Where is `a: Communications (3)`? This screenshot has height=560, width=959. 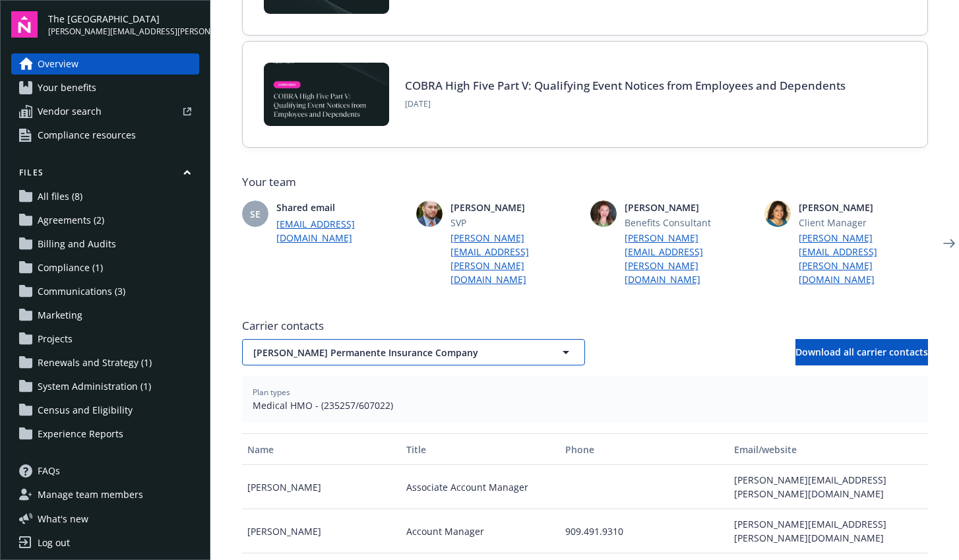
a: Communications (3) is located at coordinates (105, 291).